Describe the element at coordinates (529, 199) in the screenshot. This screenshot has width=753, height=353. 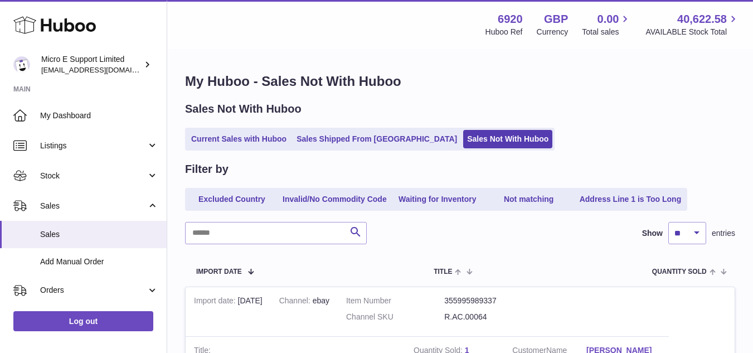
I see `a: Not matching` at that location.